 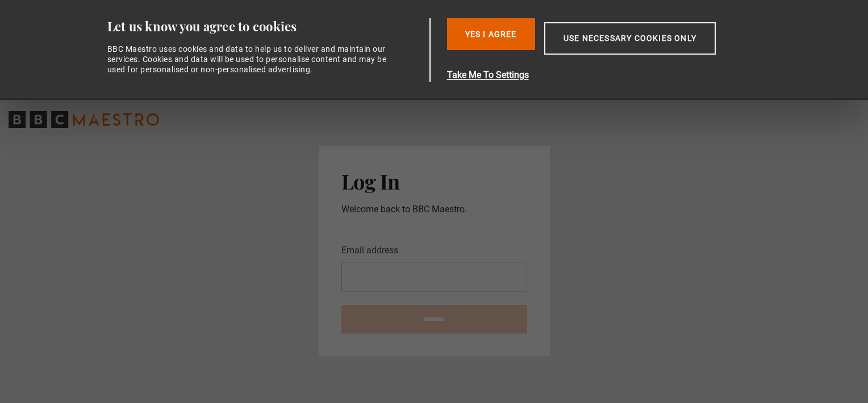 I want to click on label: Email address, so click(x=370, y=251).